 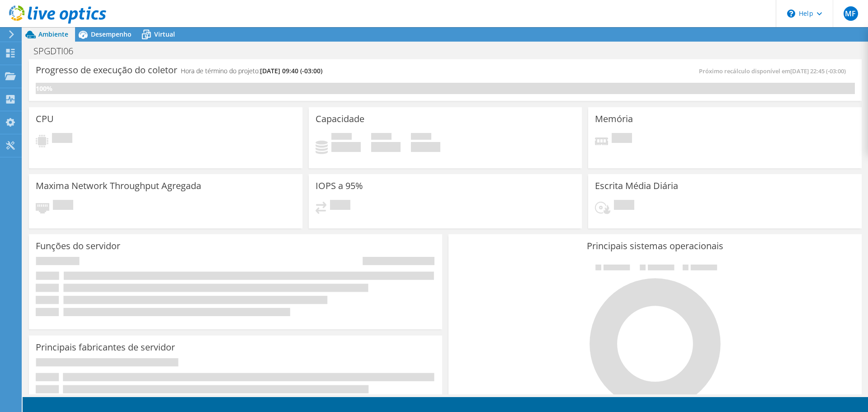 I want to click on span: Desempenho, so click(x=111, y=34).